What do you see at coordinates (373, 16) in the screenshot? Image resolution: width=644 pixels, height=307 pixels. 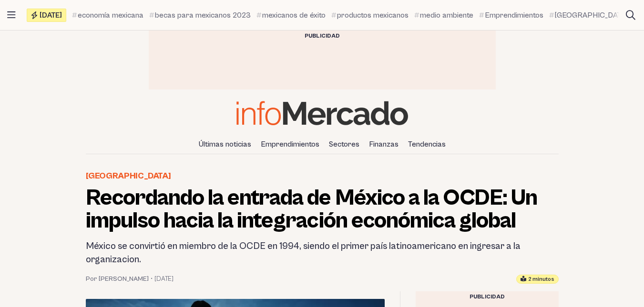 I see `span: productos mexicanos` at bounding box center [373, 16].